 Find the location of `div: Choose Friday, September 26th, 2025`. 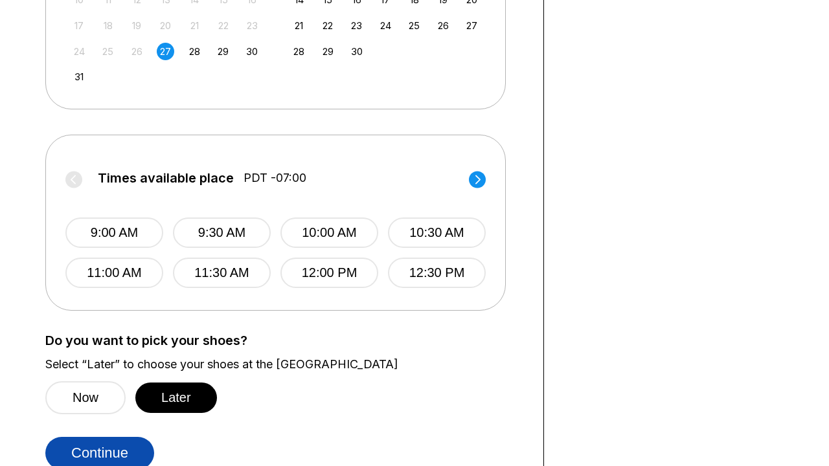

div: Choose Friday, September 26th, 2025 is located at coordinates (443, 25).